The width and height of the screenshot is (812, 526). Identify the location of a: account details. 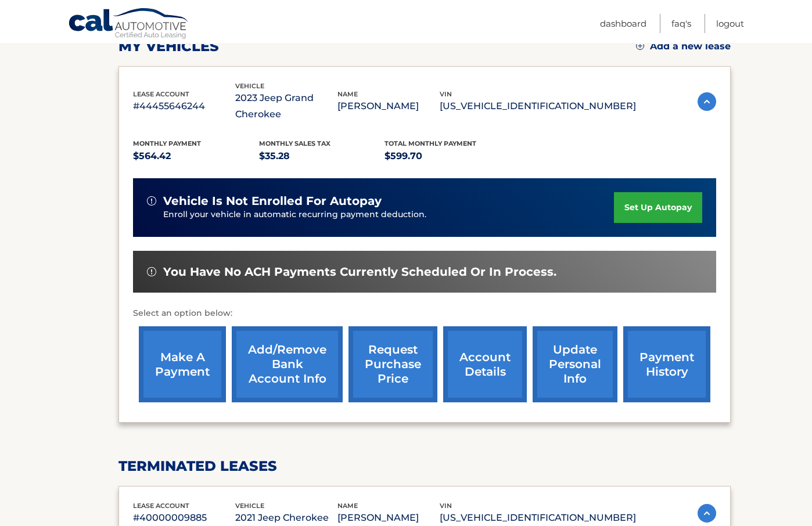
(484, 365).